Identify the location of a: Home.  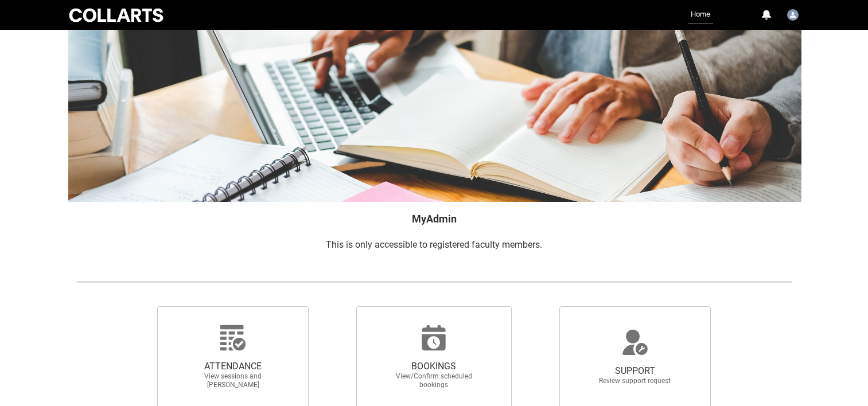
(701, 15).